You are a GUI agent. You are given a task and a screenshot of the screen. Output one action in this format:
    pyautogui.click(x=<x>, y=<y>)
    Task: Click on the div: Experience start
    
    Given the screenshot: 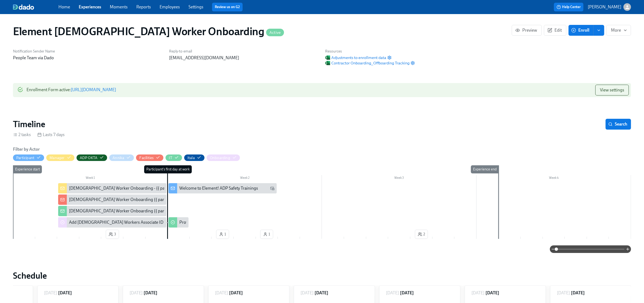 What is the action you would take?
    pyautogui.click(x=28, y=169)
    